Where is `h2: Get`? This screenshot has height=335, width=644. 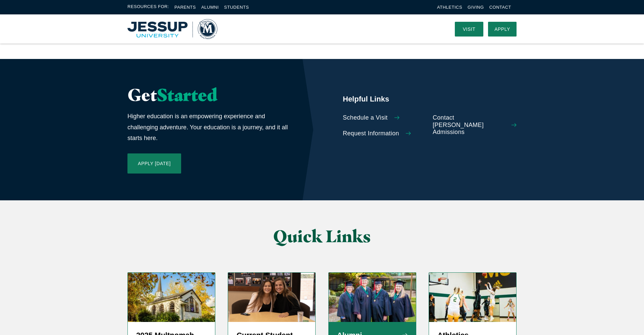
h2: Get is located at coordinates (208, 95).